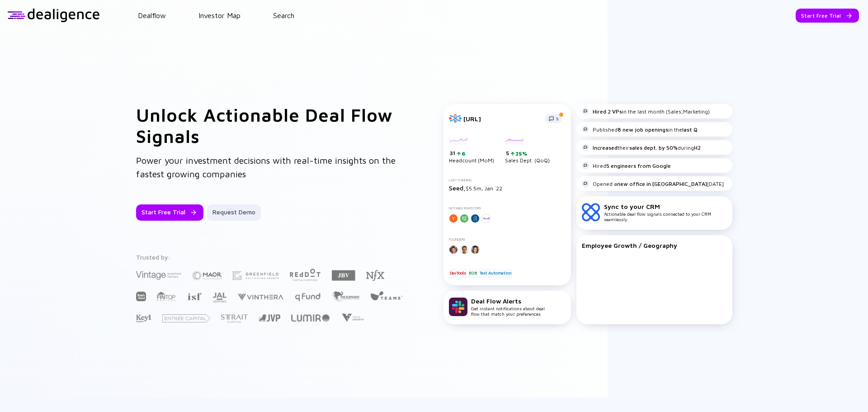 This screenshot has width=868, height=412. What do you see at coordinates (219, 15) in the screenshot?
I see `a: Investor Map` at bounding box center [219, 15].